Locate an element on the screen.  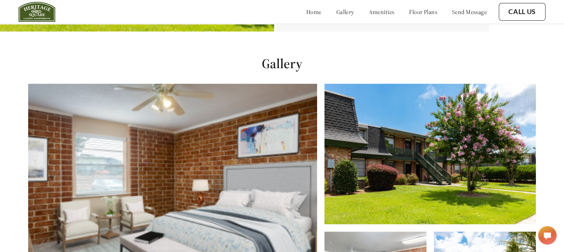
a: amenities is located at coordinates (381, 12).